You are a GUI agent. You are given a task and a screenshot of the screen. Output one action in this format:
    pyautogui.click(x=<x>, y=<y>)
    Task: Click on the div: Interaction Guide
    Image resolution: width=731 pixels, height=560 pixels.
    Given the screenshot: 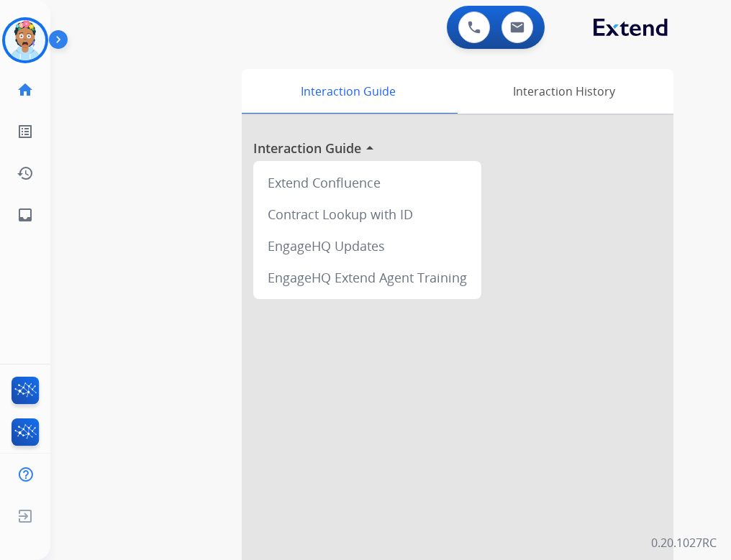 What is the action you would take?
    pyautogui.click(x=348, y=91)
    